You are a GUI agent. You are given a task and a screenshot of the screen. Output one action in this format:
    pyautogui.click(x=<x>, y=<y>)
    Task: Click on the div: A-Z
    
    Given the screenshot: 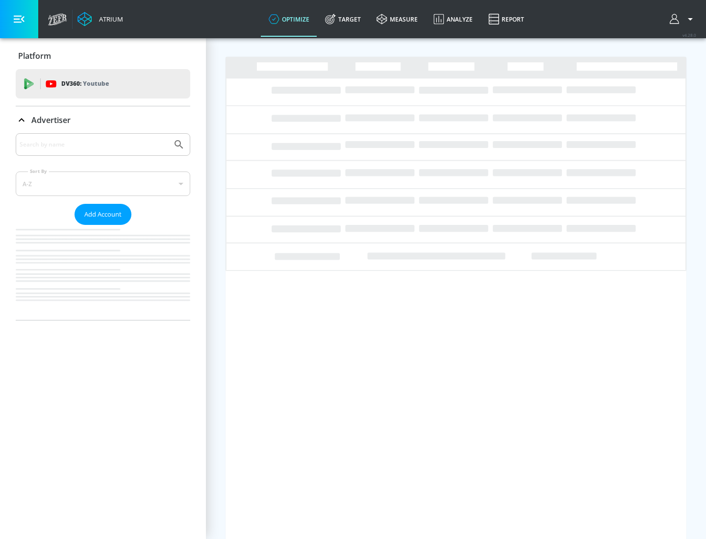 What is the action you would take?
    pyautogui.click(x=103, y=184)
    